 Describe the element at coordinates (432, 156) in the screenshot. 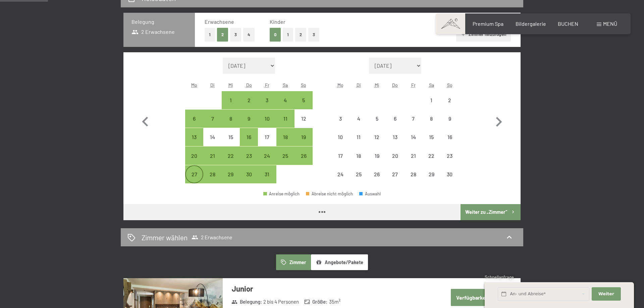

I see `div: Sat Nov 22 2025` at that location.